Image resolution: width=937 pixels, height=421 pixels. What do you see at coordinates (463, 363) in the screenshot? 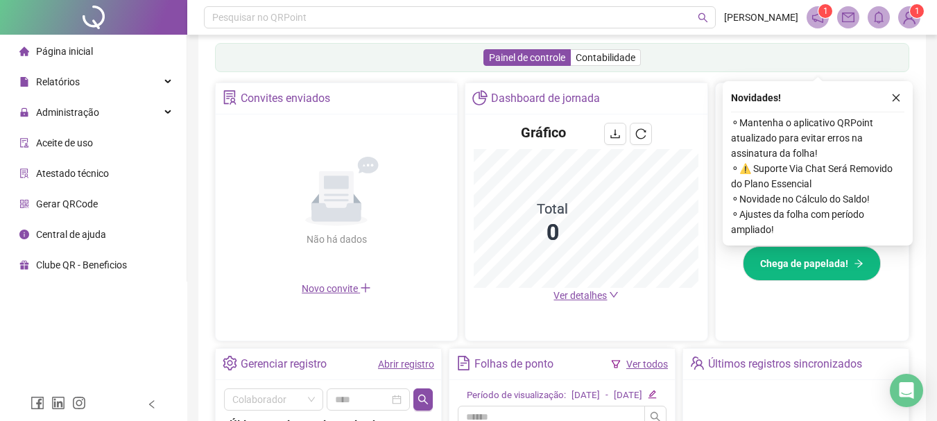
I see `span: file-text` at bounding box center [463, 363].